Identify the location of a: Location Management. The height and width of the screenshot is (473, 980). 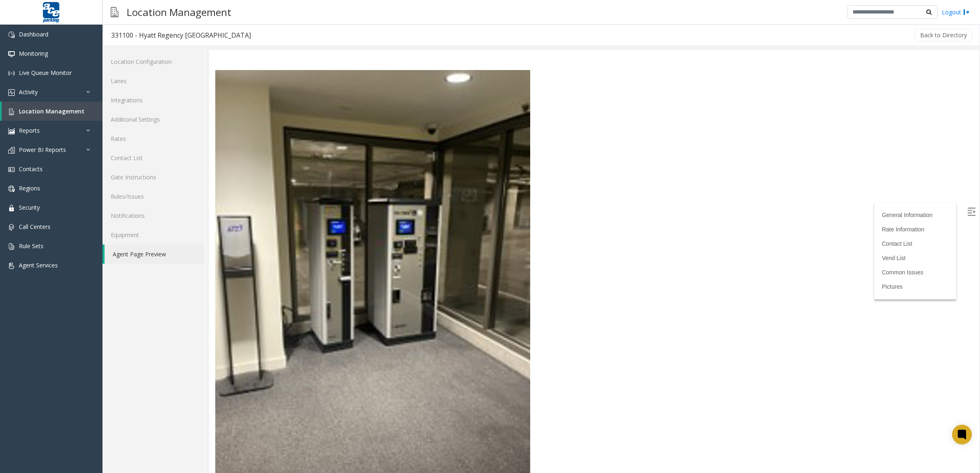
(52, 111).